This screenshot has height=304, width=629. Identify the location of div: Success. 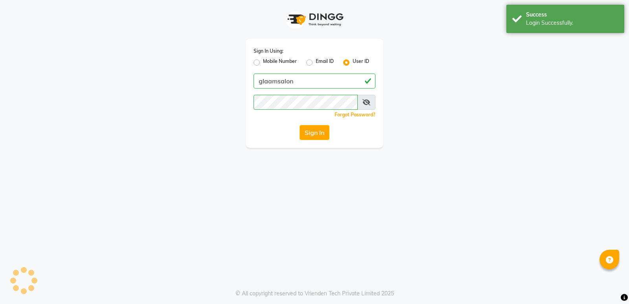
(572, 15).